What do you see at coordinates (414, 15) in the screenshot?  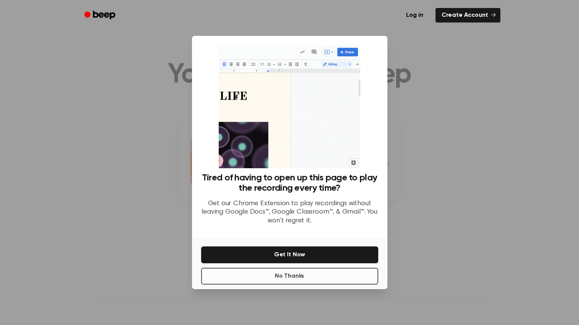 I see `a: Log in` at bounding box center [414, 15].